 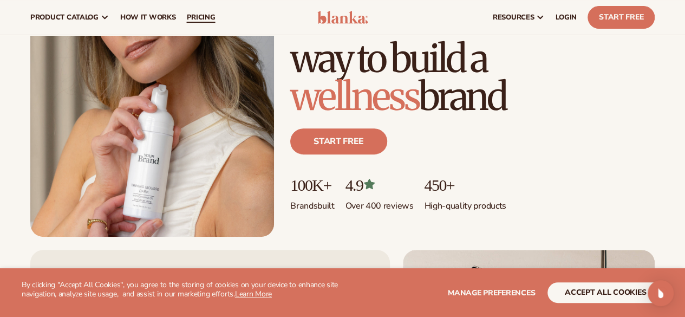 What do you see at coordinates (253, 293) in the screenshot?
I see `a: Learn More` at bounding box center [253, 293].